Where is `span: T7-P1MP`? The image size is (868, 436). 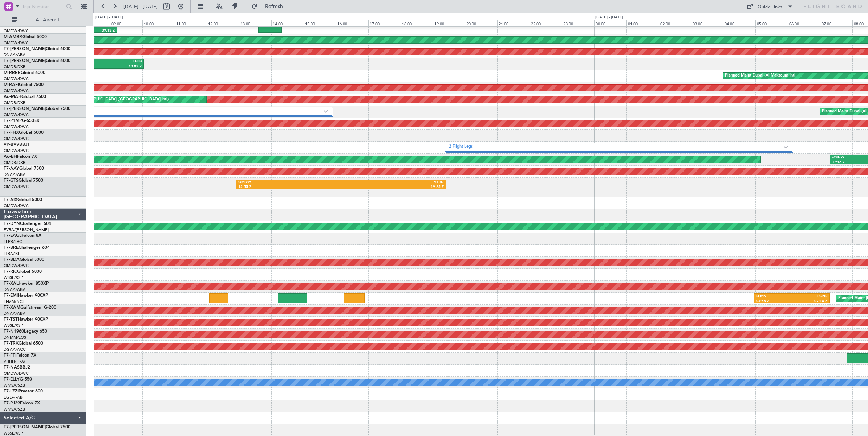
span: T7-P1MP is located at coordinates (13, 121).